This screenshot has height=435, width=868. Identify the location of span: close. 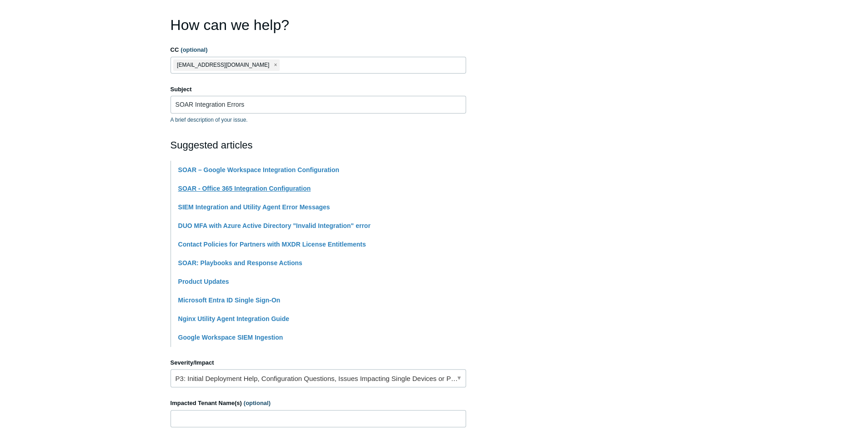
(275, 65).